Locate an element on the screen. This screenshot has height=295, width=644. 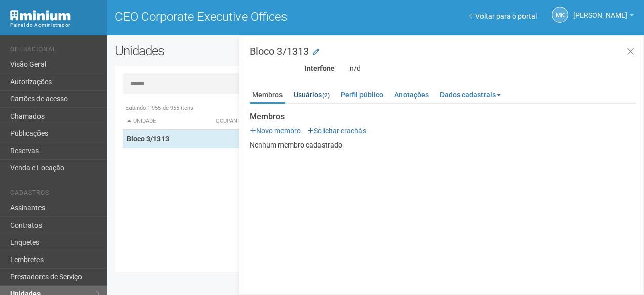
a: Anotações is located at coordinates (412, 95).